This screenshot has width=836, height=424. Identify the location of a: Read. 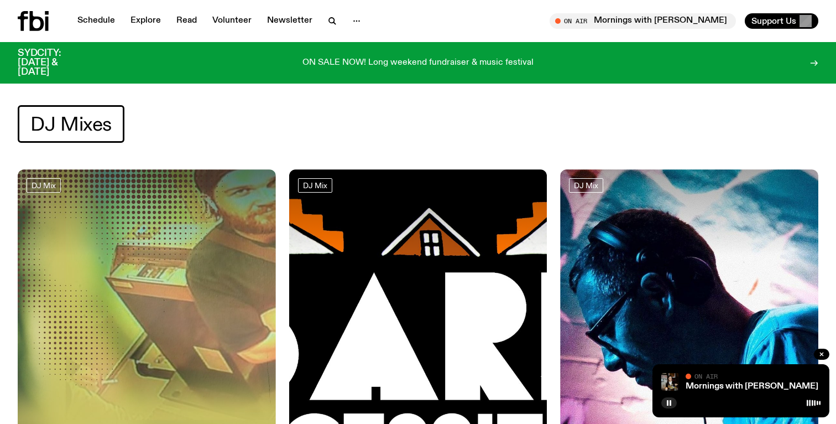
(186, 21).